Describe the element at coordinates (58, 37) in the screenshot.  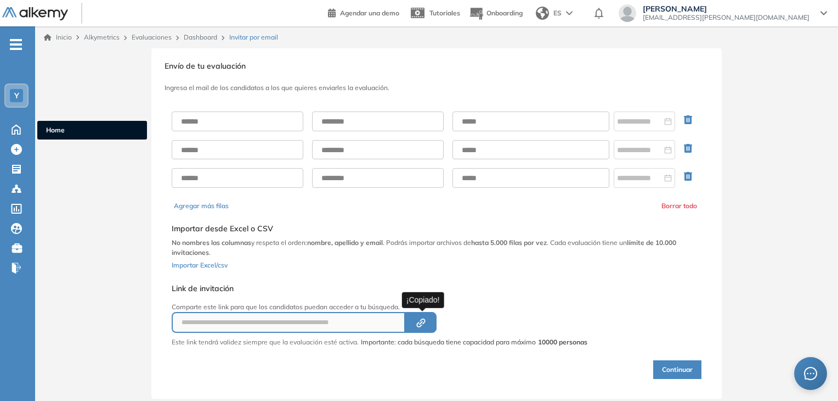
I see `a: Inicio` at that location.